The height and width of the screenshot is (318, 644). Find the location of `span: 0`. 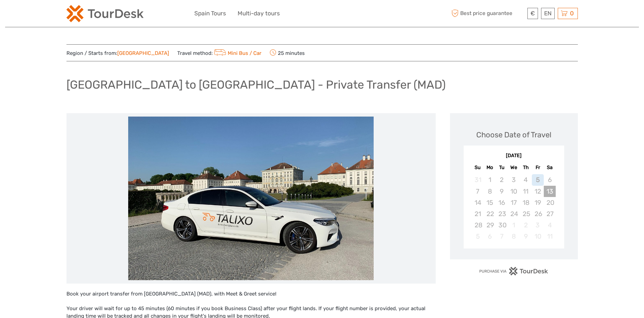

span: 0 is located at coordinates (572, 14).